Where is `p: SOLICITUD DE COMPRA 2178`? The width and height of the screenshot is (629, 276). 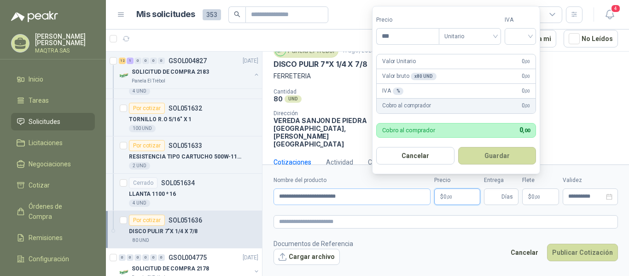
p: SOLICITUD DE COMPRA 2178 is located at coordinates (170, 268).